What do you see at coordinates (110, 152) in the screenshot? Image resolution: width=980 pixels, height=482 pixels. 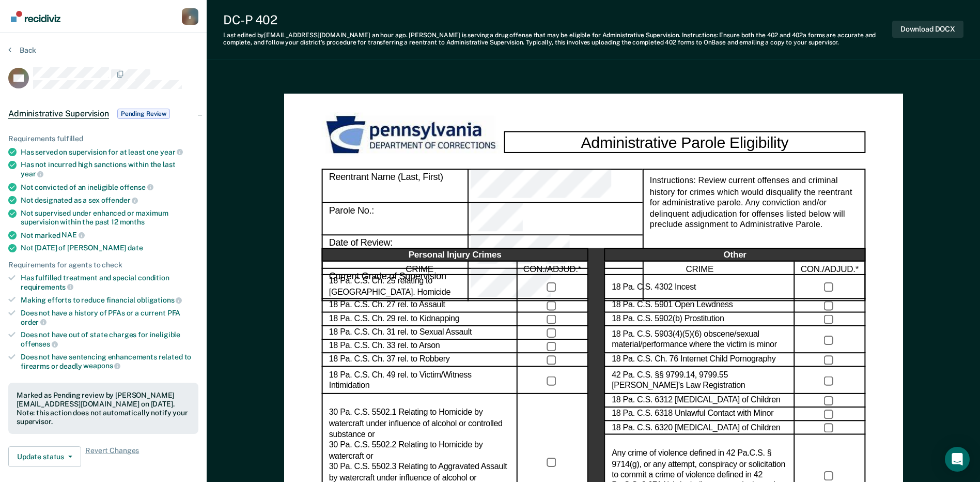 I see `div: Has served on supervision for at least one` at bounding box center [110, 152].